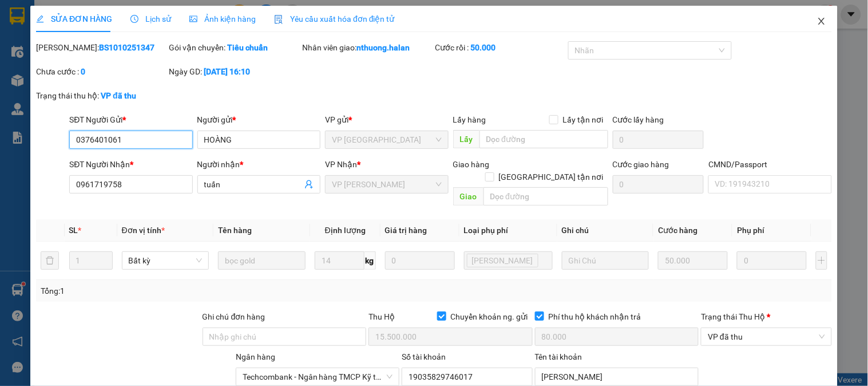 The image size is (868, 386). Describe the element at coordinates (583, 119) in the screenshot. I see `span: Lấy tận nơi` at that location.